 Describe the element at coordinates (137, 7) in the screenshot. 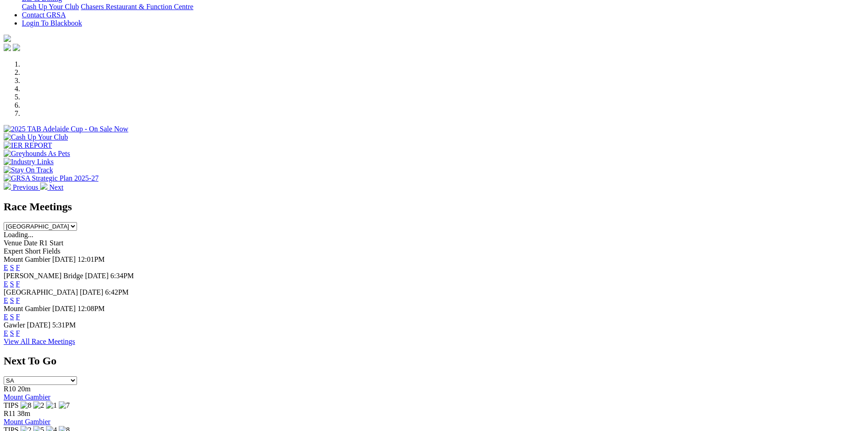

I see `a: Chasers Restaurant & Function Centre` at that location.